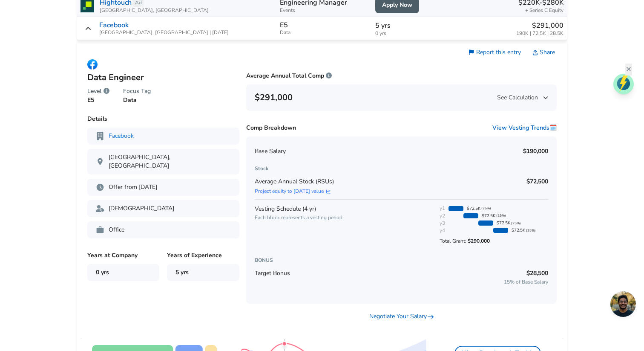 The height and width of the screenshot is (351, 644). What do you see at coordinates (442, 208) in the screenshot?
I see `div: y1` at bounding box center [442, 208].